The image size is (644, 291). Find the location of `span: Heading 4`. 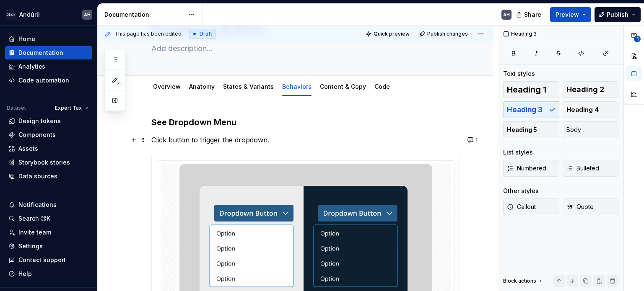

span: Heading 4 is located at coordinates (583, 110).